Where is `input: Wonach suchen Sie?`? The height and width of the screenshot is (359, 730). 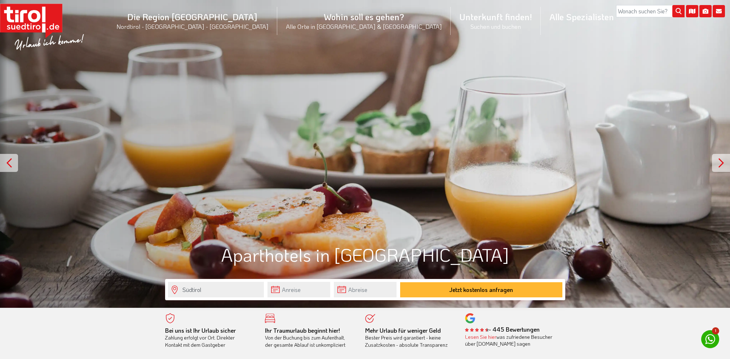
input: Wonach suchen Sie? is located at coordinates (651, 11).